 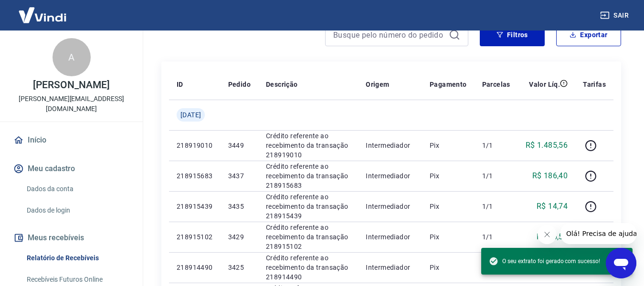 What do you see at coordinates (308, 237) in the screenshot?
I see `p: Crédito referente ao recebimento da transação 218915102` at bounding box center [308, 237].